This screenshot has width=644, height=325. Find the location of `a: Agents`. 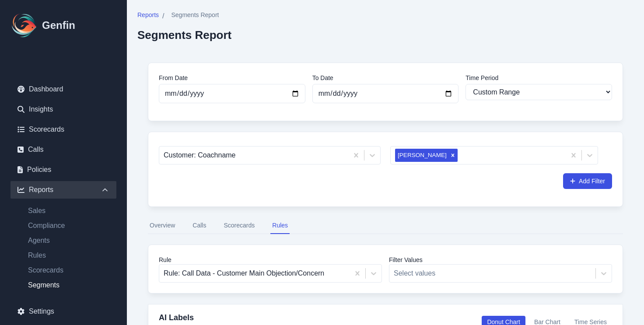

a: Agents is located at coordinates (69, 241).